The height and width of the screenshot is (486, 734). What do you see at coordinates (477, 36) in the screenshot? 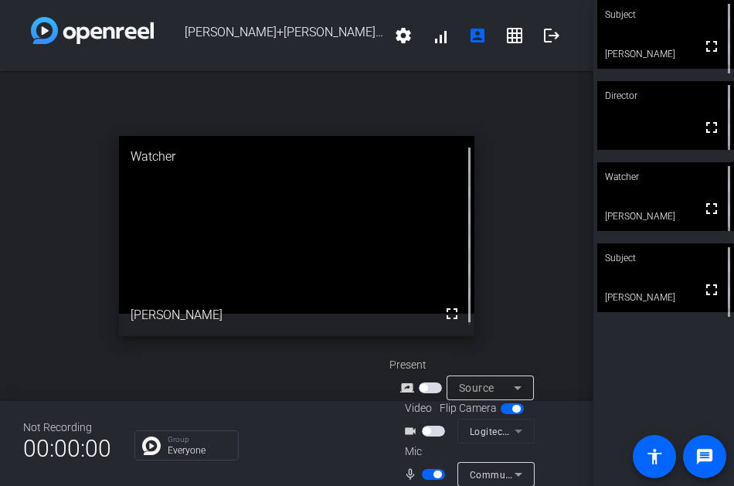
I see `mat-icon: account_box` at bounding box center [477, 36].